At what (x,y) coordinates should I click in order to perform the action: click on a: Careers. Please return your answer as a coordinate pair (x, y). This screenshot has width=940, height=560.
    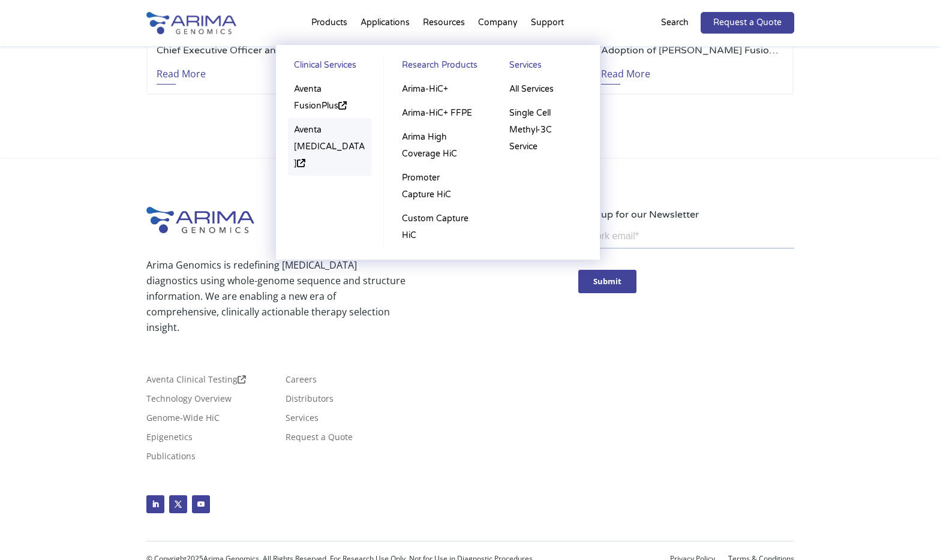
    Looking at the image, I should click on (301, 382).